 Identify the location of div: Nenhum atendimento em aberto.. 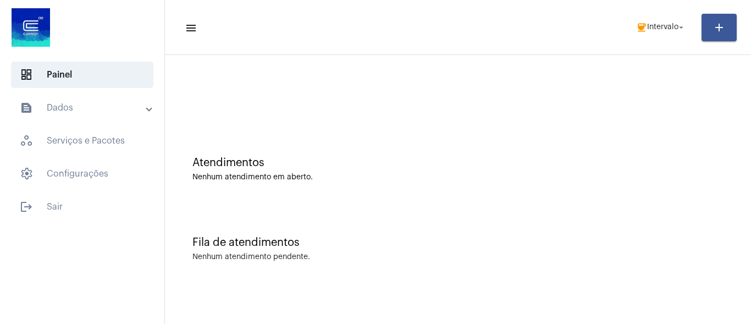
(458, 177).